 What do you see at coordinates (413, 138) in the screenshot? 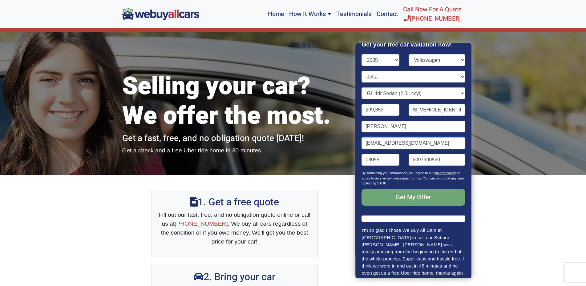
I see `form: Contact form` at bounding box center [413, 138].